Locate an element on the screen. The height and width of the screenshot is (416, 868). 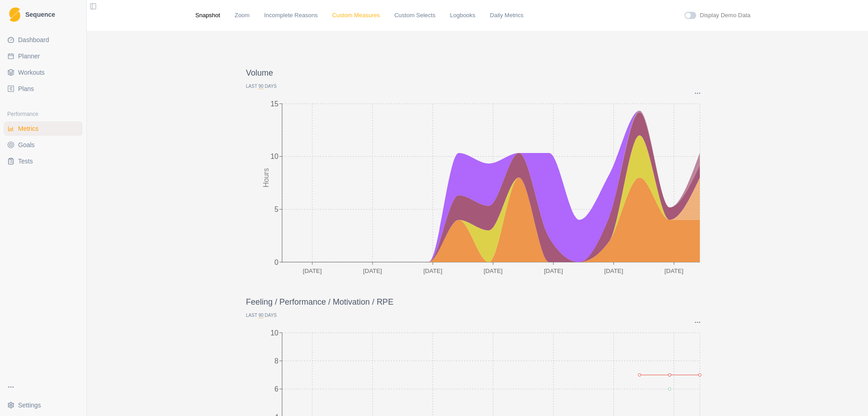
a: Plans is located at coordinates (43, 88).